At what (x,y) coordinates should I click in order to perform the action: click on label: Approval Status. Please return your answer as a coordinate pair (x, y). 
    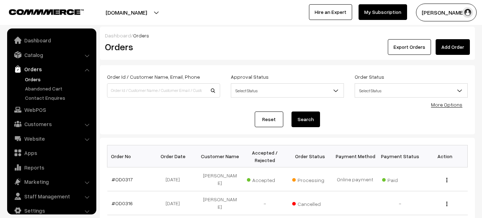
    Looking at the image, I should click on (250, 77).